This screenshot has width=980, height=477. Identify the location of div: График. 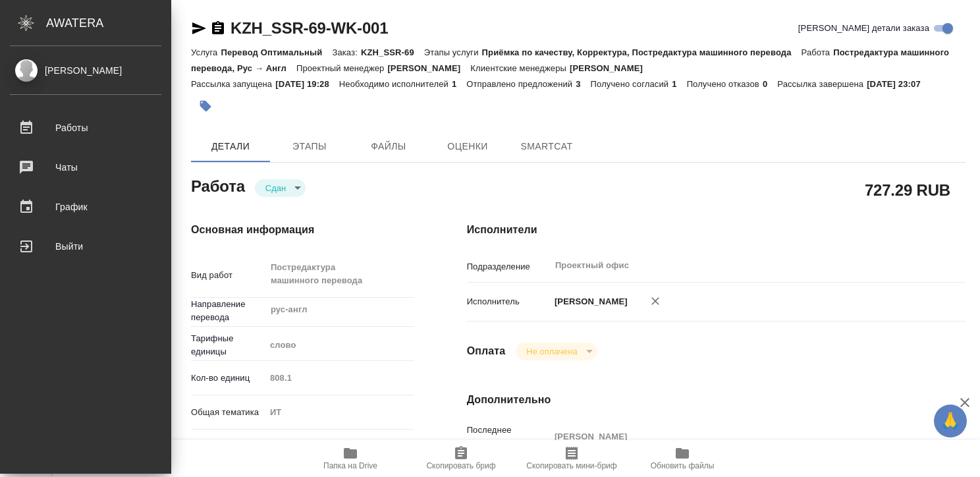
(86, 207).